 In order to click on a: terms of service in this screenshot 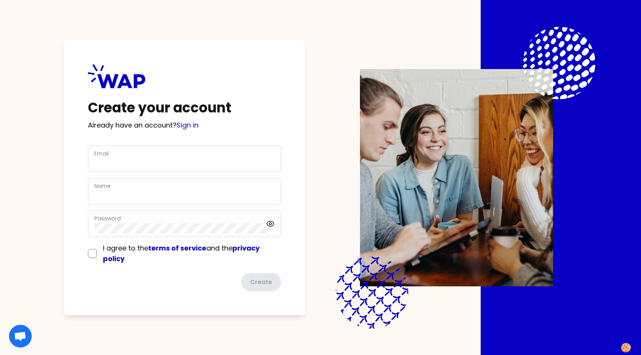, I will do `click(177, 248)`.